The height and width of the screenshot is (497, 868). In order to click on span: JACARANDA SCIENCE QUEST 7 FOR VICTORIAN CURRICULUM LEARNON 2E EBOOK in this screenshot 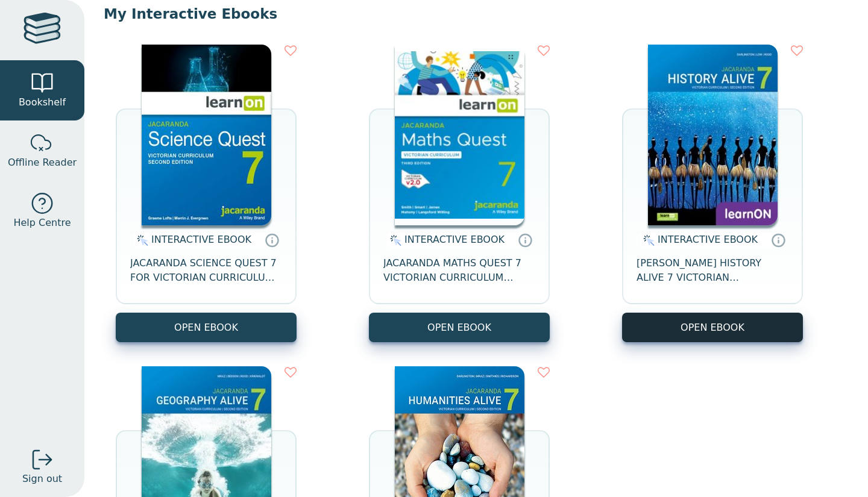, I will do `click(206, 271)`.